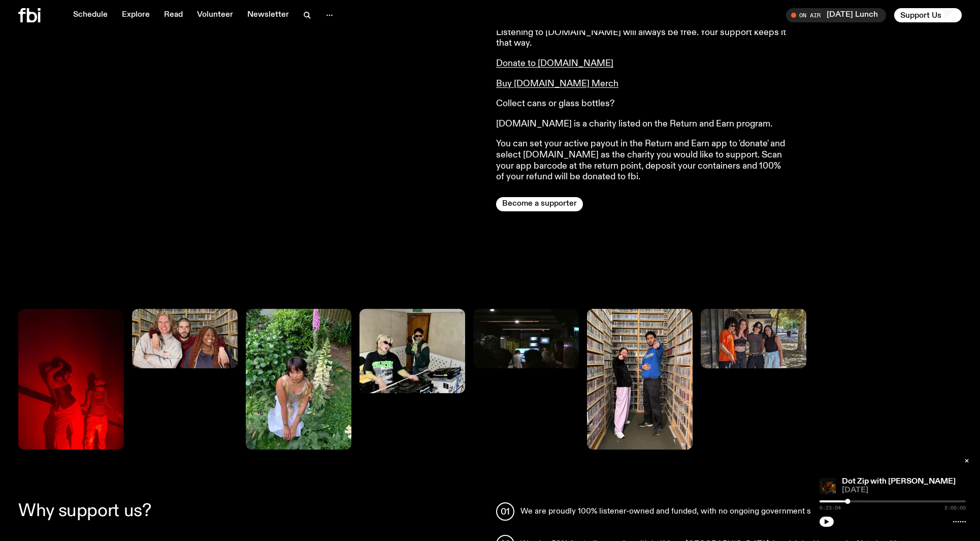  What do you see at coordinates (678, 511) in the screenshot?
I see `p: We are proudly 100% listener-owned and funded, with no ongoing government support.` at bounding box center [678, 511].